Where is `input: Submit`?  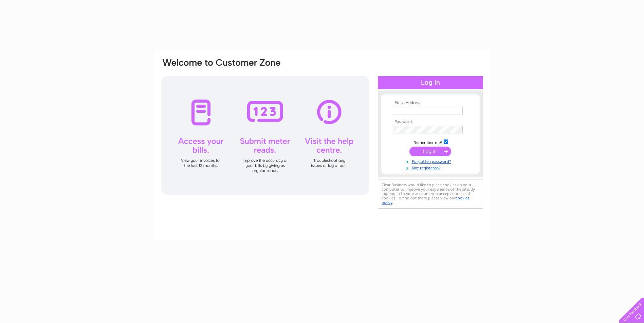
input: Submit is located at coordinates (430, 152).